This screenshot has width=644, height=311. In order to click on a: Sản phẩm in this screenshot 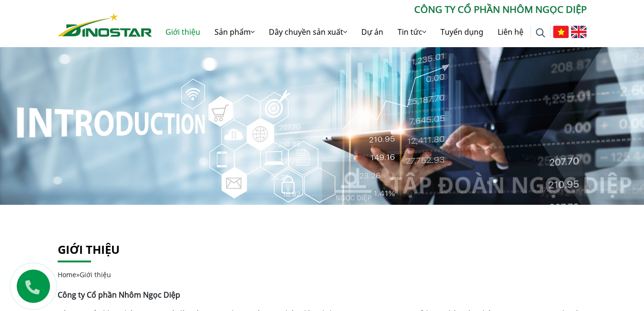, I will do `click(234, 32)`.